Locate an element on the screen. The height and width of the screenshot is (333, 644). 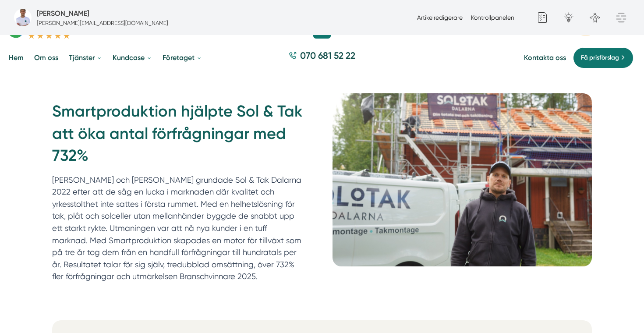
img: foretagsbild-pa-smartproduktion-en-webbyraer-i-dalarnas-lan.png is located at coordinates (23, 18).